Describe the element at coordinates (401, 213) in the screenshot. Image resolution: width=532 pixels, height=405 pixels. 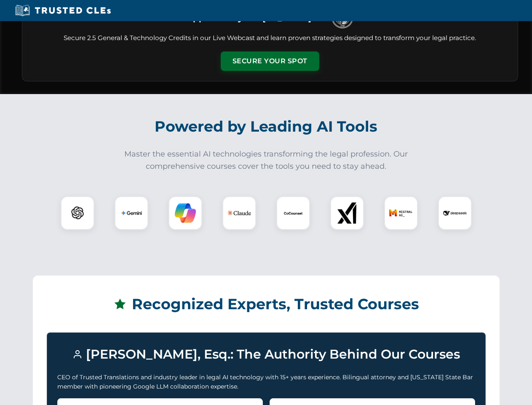
I see `div: Mistral AI` at that location.